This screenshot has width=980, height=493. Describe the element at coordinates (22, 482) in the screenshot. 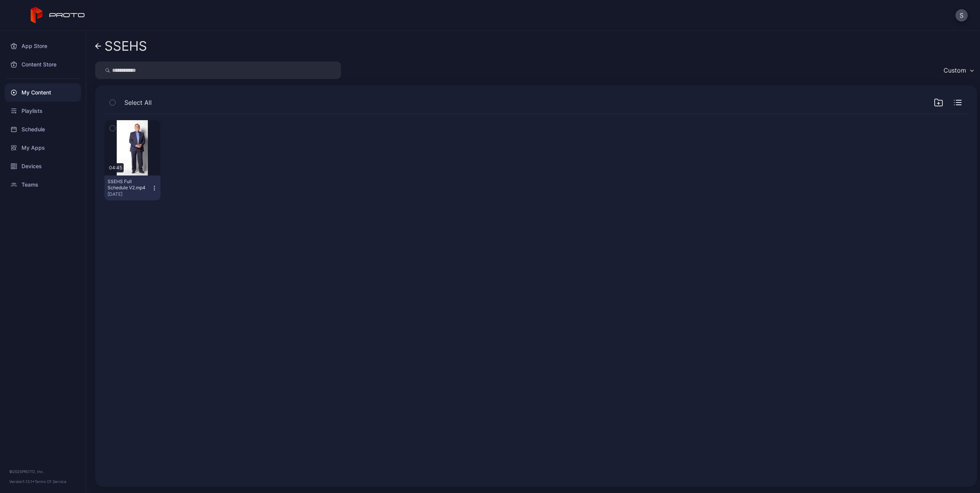

I see `span: Version 1.13.1 •` at that location.